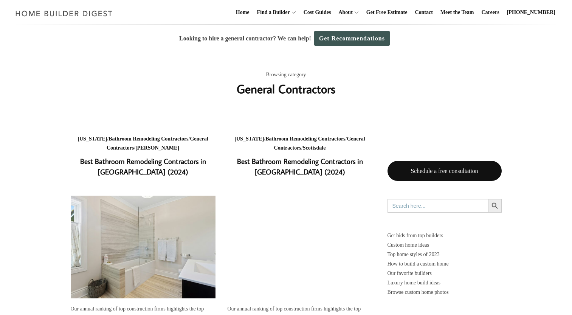 This screenshot has height=315, width=572. Describe the element at coordinates (286, 75) in the screenshot. I see `span: Browsing category` at that location.